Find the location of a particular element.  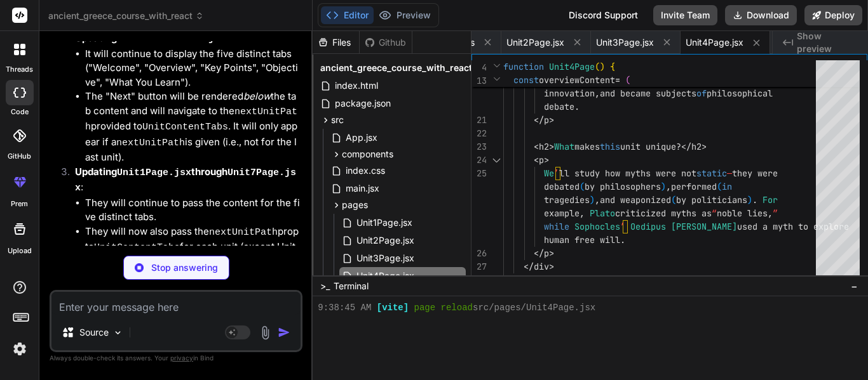

span: tragedies is located at coordinates (567, 200).